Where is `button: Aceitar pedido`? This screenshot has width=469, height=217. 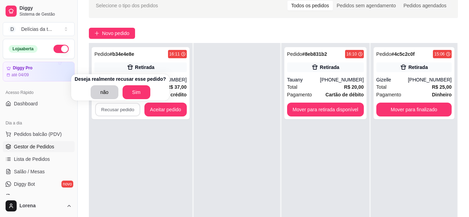
button: Aceitar pedido is located at coordinates (166, 110).